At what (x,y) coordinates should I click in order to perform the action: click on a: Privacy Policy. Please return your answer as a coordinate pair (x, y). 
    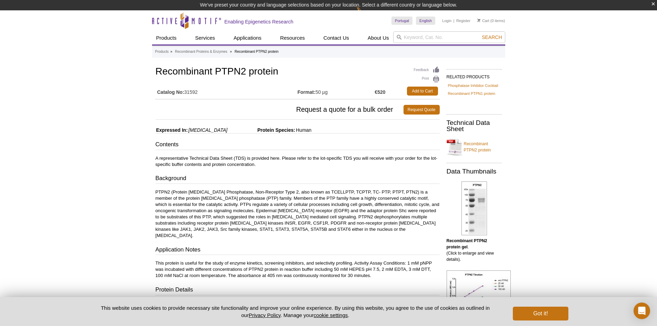
    Looking at the image, I should click on (264, 315).